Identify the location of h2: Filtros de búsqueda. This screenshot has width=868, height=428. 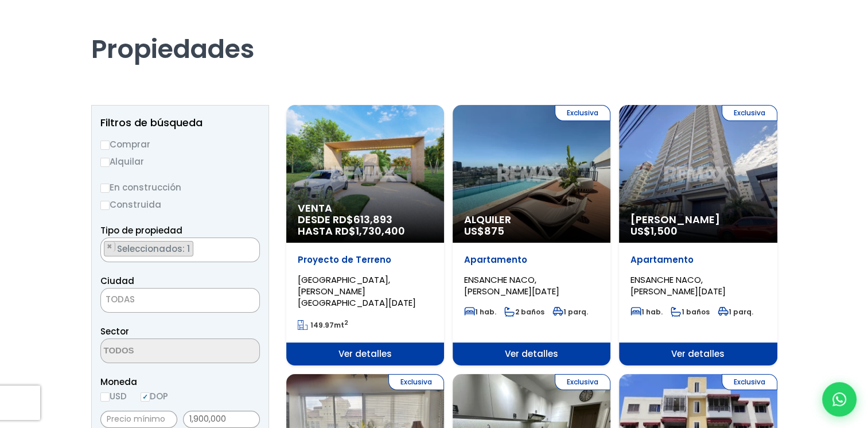
(180, 123).